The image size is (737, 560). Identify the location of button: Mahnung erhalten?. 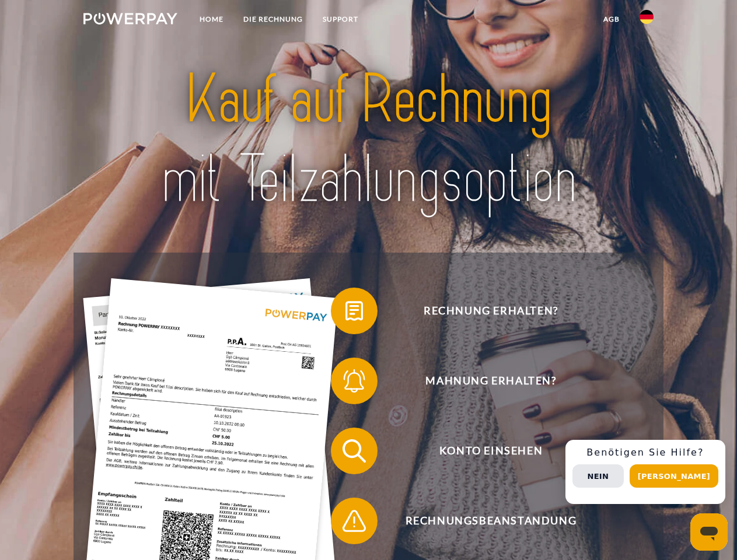
(482, 381).